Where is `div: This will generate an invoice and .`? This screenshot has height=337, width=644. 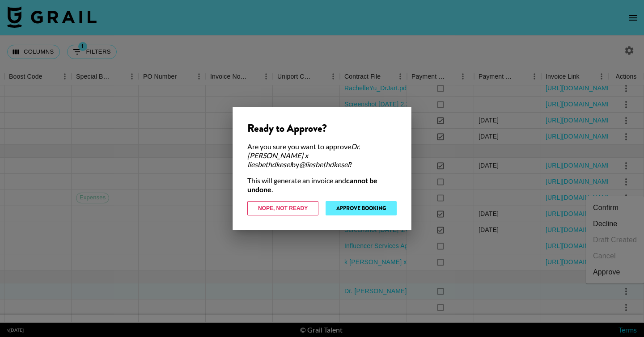 div: This will generate an invoice and . is located at coordinates (322, 185).